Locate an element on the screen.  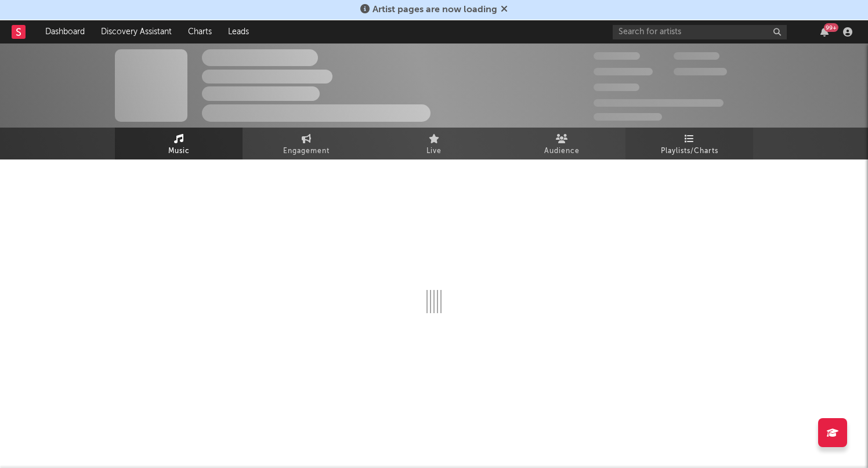
span: 1,000,000 is located at coordinates (701, 71).